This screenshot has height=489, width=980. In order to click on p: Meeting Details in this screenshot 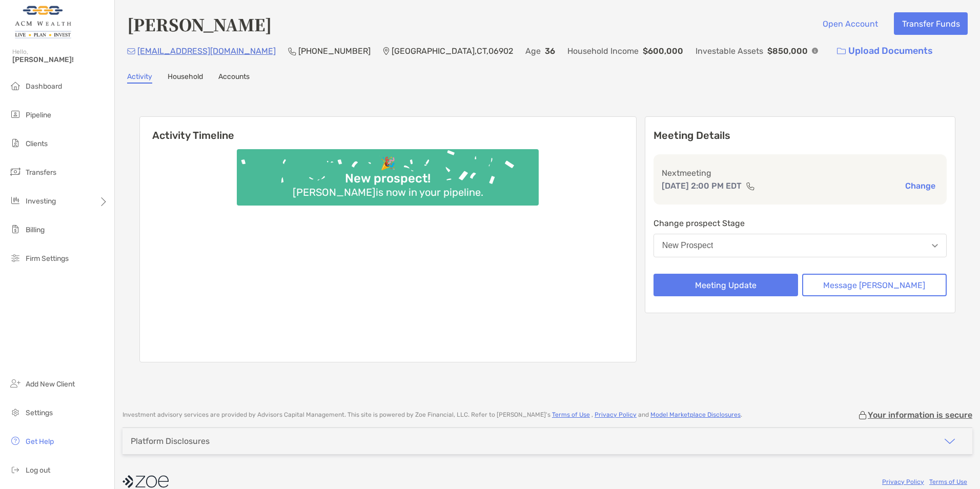, I will do `click(799, 136)`.